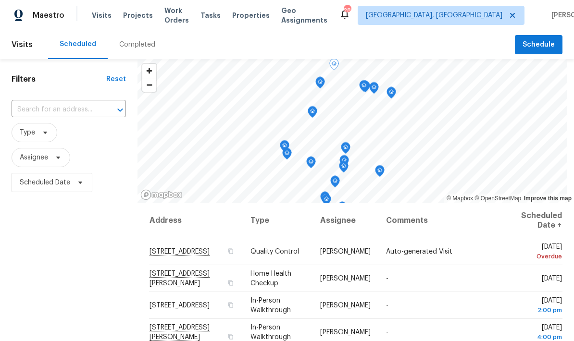 The width and height of the screenshot is (574, 341). Describe the element at coordinates (547, 198) in the screenshot. I see `a: Improve this map` at that location.